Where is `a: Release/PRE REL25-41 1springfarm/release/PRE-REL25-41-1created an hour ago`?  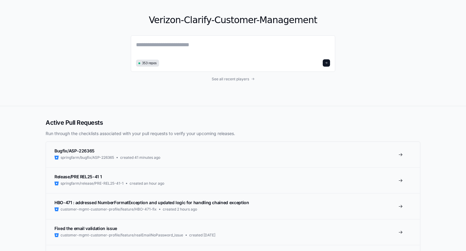 a: Release/PRE REL25-41 1springfarm/release/PRE-REL25-41-1created an hour ago is located at coordinates (233, 180).